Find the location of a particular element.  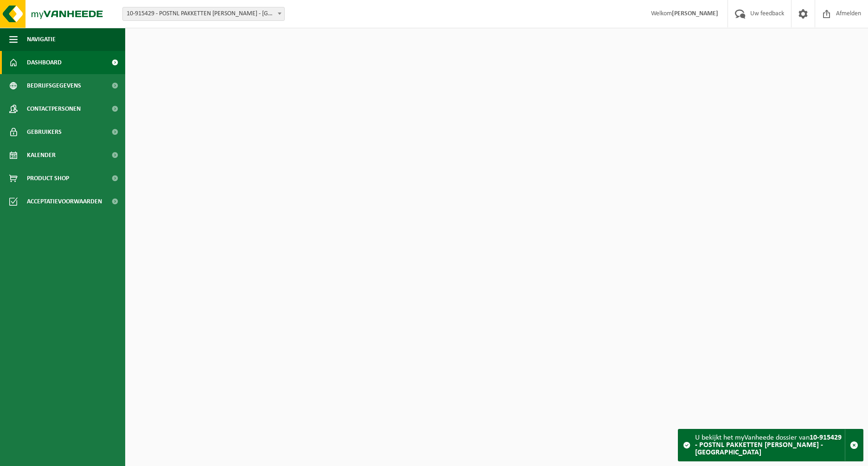

span: Kalender is located at coordinates (41, 156).